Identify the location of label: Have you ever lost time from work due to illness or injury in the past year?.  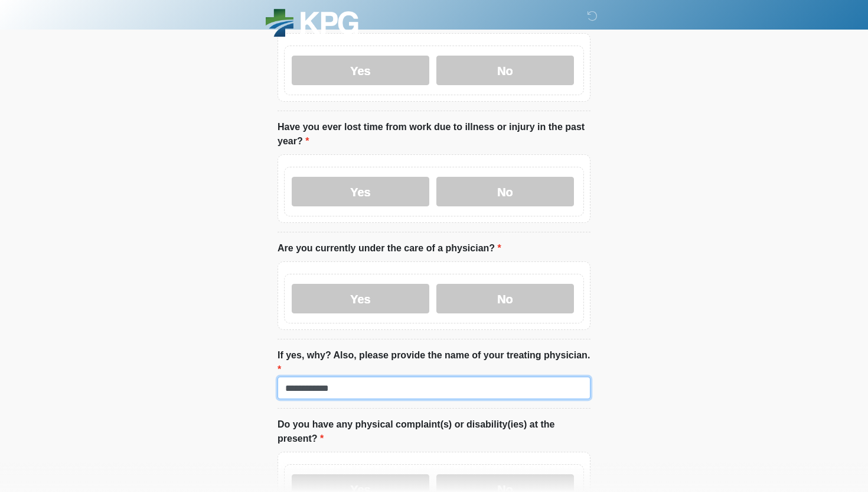
(434, 134).